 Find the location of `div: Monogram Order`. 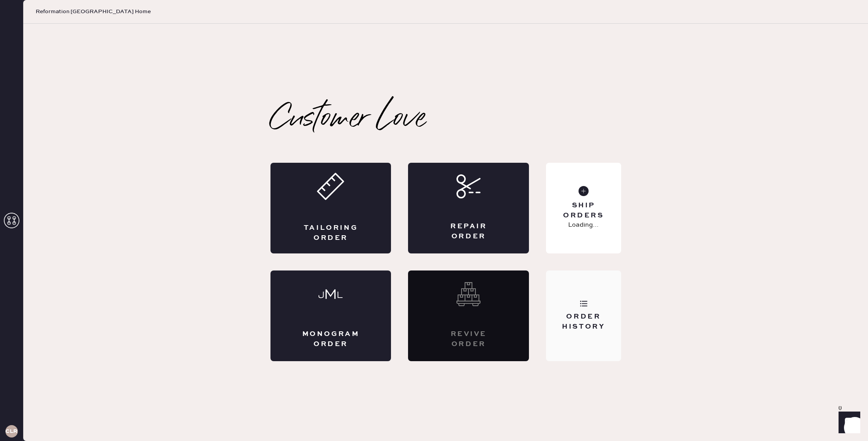

div: Monogram Order is located at coordinates (331, 339).